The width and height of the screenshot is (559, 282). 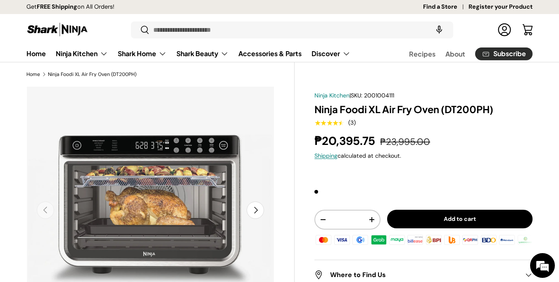 What do you see at coordinates (202, 54) in the screenshot?
I see `summary: Shark Beauty` at bounding box center [202, 54].